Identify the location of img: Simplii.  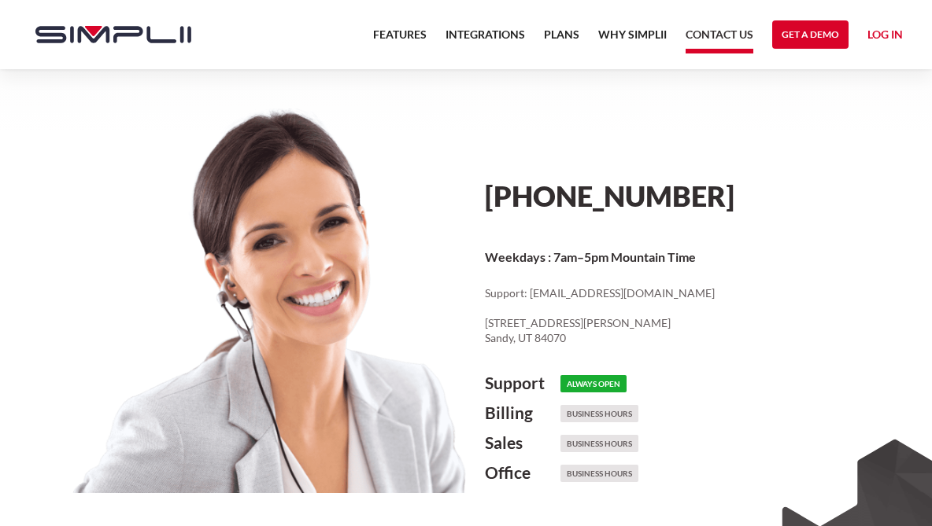
(113, 35).